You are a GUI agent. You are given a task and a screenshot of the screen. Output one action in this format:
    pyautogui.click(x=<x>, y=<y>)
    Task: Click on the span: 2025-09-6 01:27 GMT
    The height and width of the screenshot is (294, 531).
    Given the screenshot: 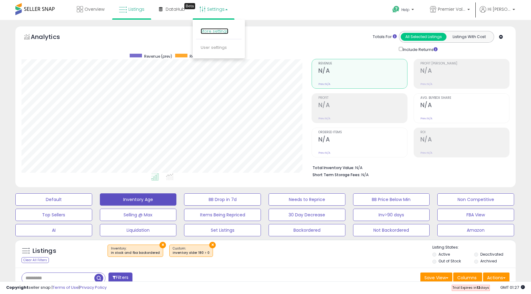 What is the action you would take?
    pyautogui.click(x=513, y=288)
    